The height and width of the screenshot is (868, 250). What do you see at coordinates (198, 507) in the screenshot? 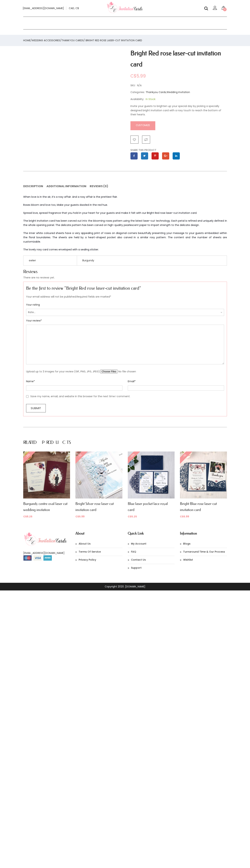
I see `a: Bright Blue rose laser-cut invitation card` at bounding box center [198, 507].